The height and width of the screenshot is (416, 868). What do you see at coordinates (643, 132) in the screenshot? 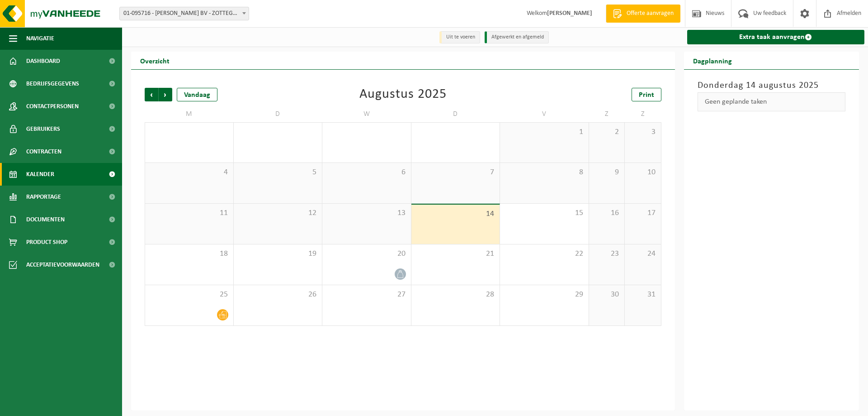
I see `span: 3` at bounding box center [643, 132].